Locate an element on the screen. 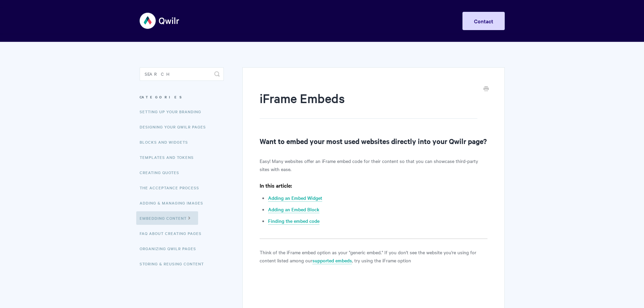  a: The Acceptance Process is located at coordinates (172, 188).